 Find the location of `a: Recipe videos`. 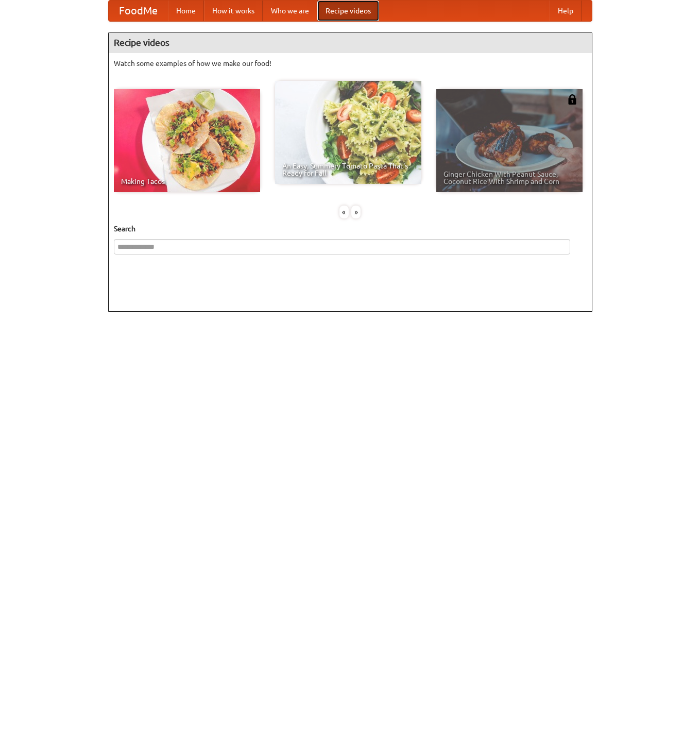

a: Recipe videos is located at coordinates (348, 11).